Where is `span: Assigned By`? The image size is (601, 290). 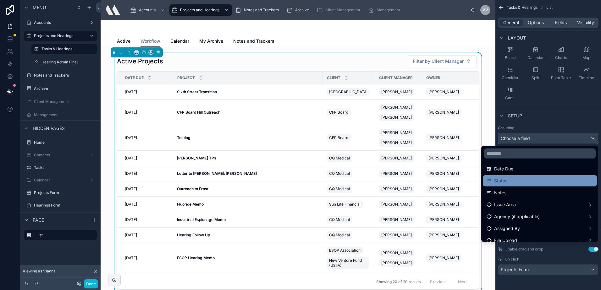 span: Assigned By is located at coordinates (507, 229).